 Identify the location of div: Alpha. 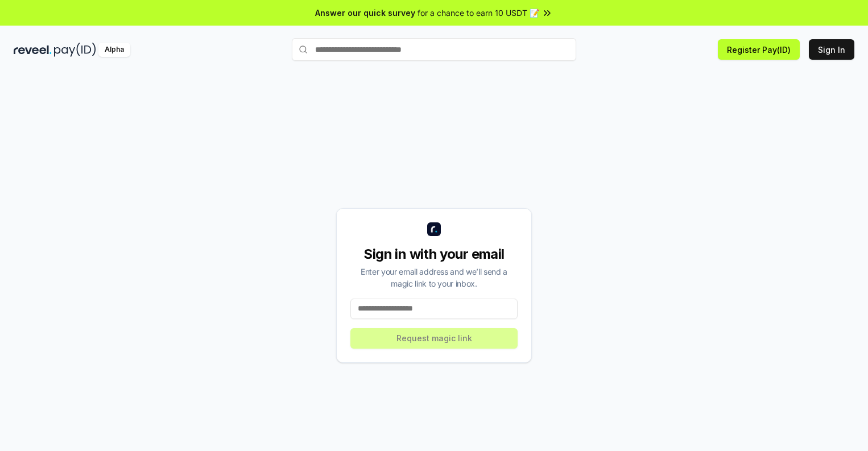
(114, 50).